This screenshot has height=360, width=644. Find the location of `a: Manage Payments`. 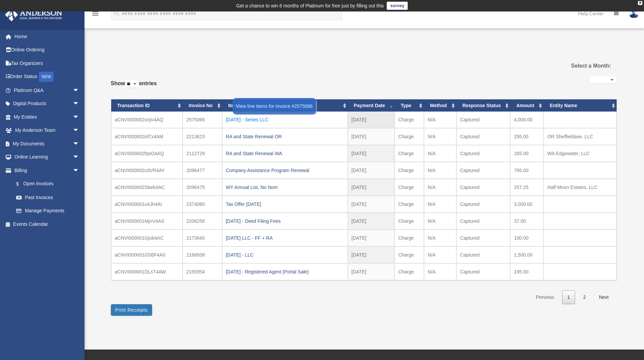

a: Manage Payments is located at coordinates (50, 211).